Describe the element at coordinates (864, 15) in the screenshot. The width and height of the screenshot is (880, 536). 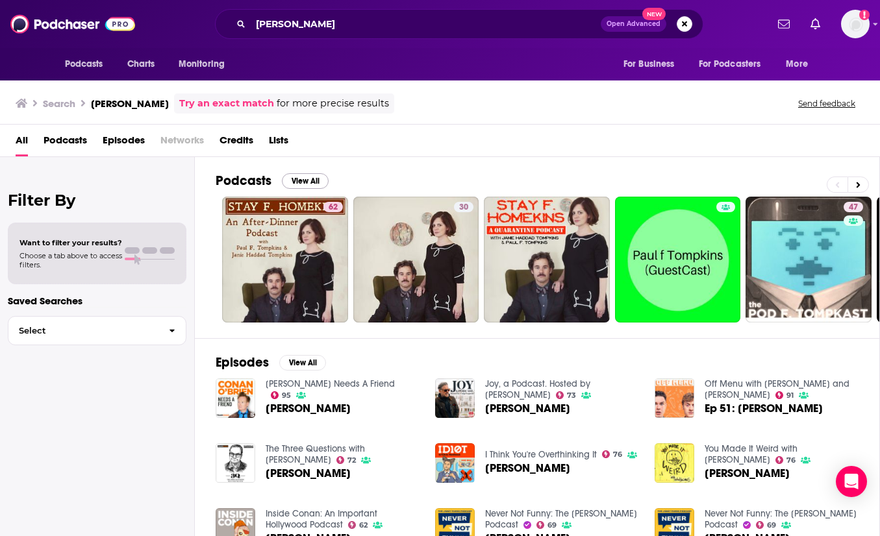
I see `svg: Add a profile image` at that location.